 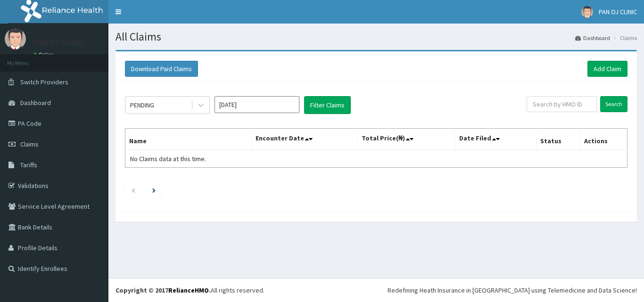 I want to click on input: Search, so click(x=614, y=104).